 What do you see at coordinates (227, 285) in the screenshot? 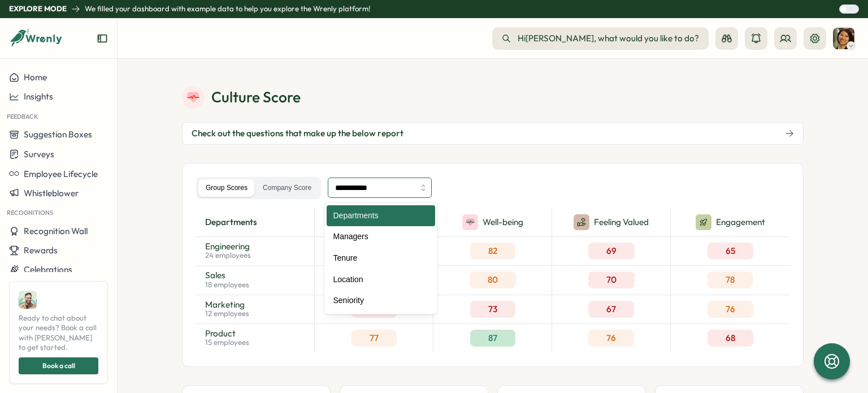
I see `p: 18 employees` at bounding box center [227, 285].